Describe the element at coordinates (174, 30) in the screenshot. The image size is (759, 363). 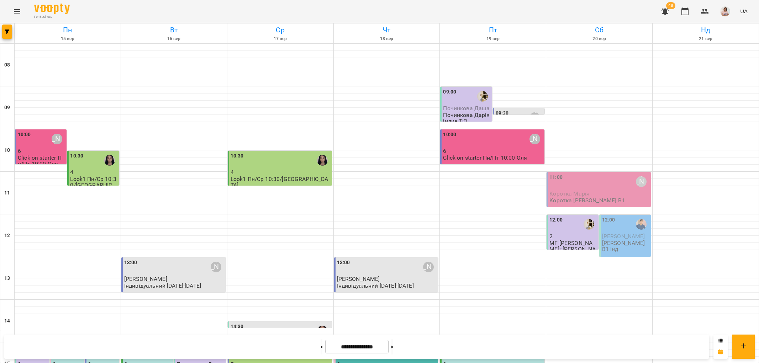
I see `h6: Вт` at that location.